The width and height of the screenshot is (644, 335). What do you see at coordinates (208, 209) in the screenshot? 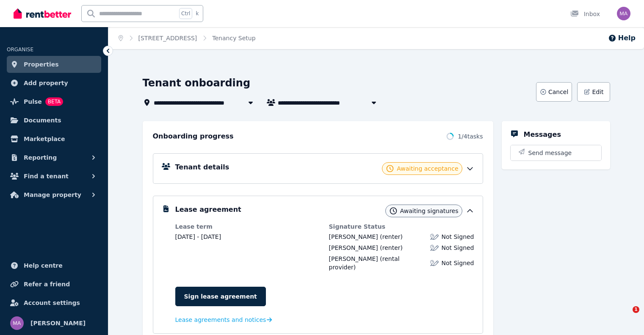
I see `h5: Lease agreement` at bounding box center [208, 209].